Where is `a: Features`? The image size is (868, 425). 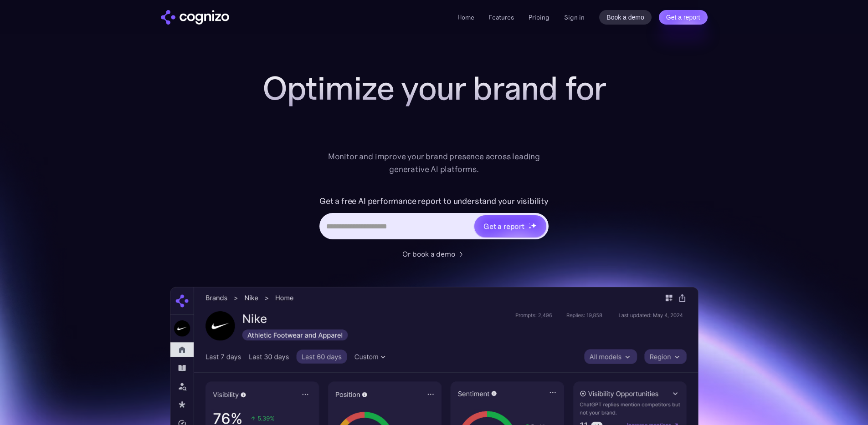 a: Features is located at coordinates (502, 17).